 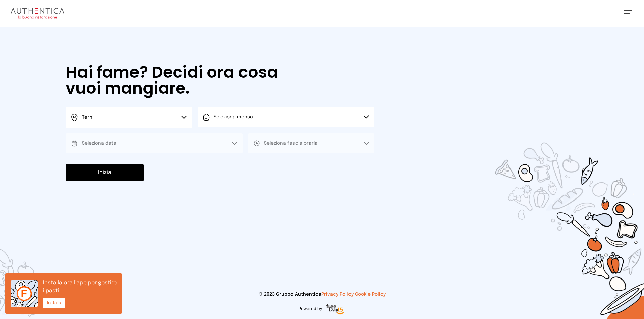 I want to click on button: Seleziona fascia oraria, so click(x=311, y=143).